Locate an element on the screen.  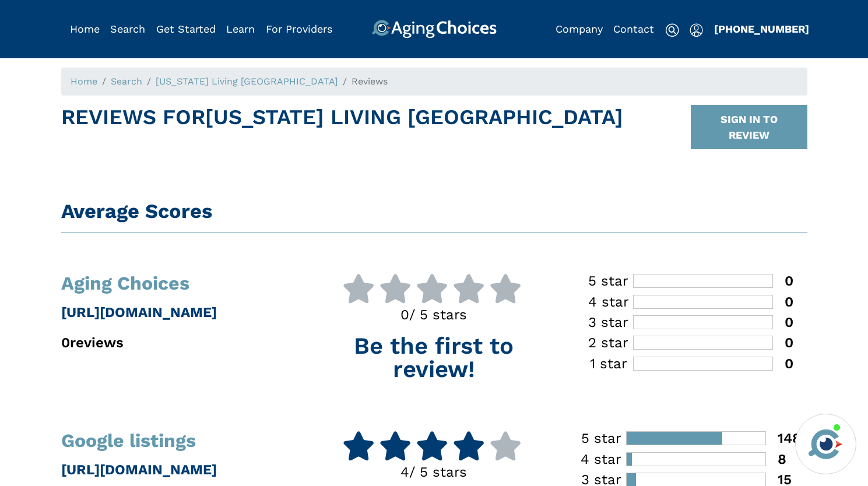
img: search-icon.svg is located at coordinates (672, 30).